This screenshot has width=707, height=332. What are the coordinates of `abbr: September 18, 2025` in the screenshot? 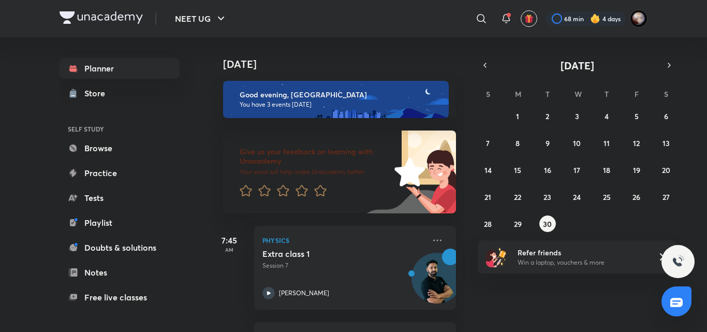 It's located at (607, 170).